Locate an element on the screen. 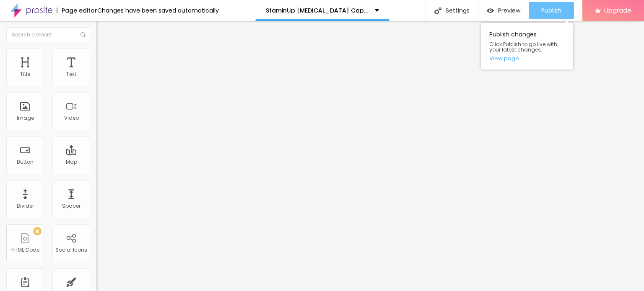 Image resolution: width=644 pixels, height=291 pixels. div: Button is located at coordinates (25, 162).